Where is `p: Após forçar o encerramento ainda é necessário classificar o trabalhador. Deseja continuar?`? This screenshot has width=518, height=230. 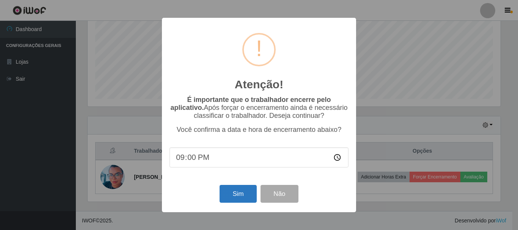 p: Após forçar o encerramento ainda é necessário classificar o trabalhador. Deseja continuar? is located at coordinates (259, 108).